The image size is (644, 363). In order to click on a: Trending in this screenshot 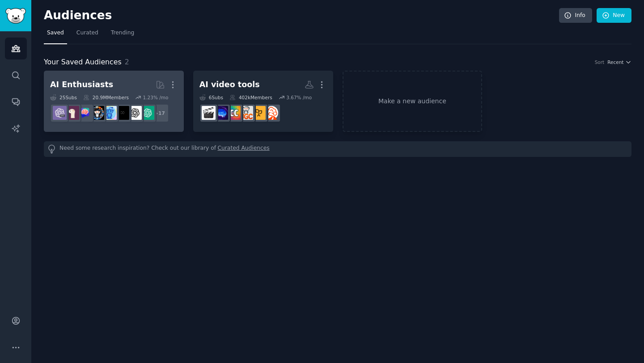, I will do `click(122, 35)`.